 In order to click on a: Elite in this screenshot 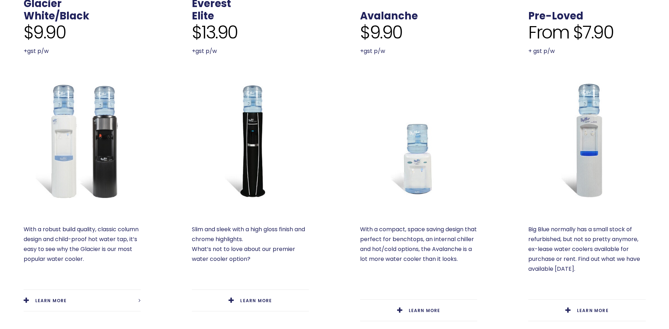, I will do `click(203, 16)`.